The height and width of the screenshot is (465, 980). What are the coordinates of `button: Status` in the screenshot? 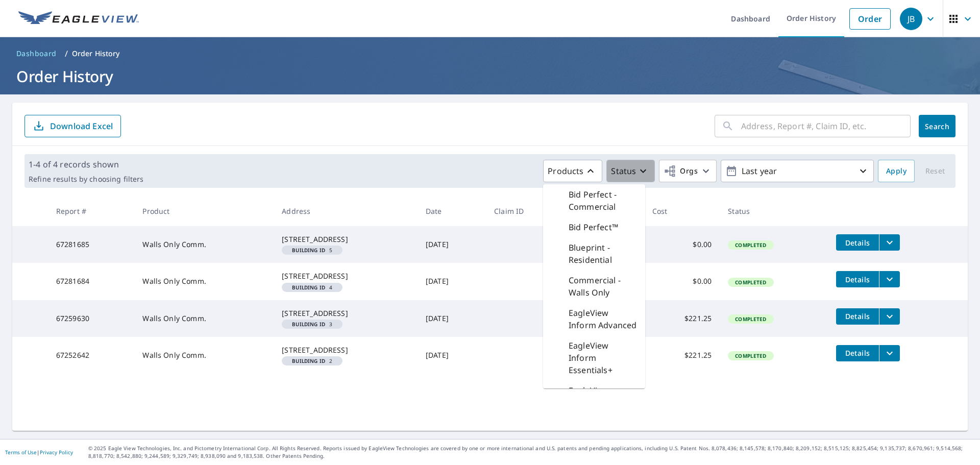 It's located at (631, 171).